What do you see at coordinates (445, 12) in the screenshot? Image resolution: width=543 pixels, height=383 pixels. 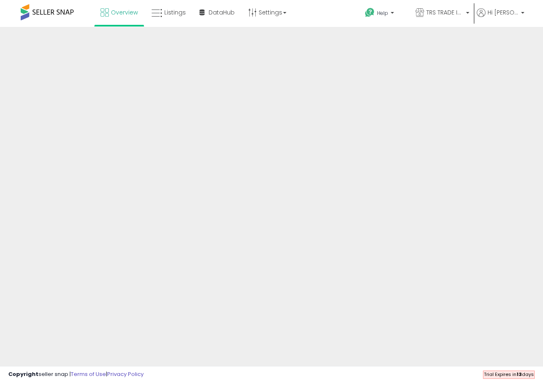 I see `span: TRS TRADE INC` at bounding box center [445, 12].